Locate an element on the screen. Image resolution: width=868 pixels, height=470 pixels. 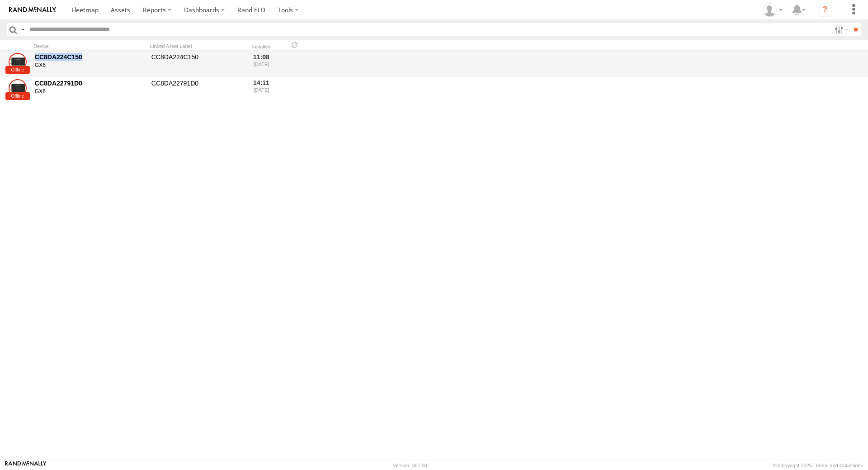
span: Refresh is located at coordinates (295, 45).